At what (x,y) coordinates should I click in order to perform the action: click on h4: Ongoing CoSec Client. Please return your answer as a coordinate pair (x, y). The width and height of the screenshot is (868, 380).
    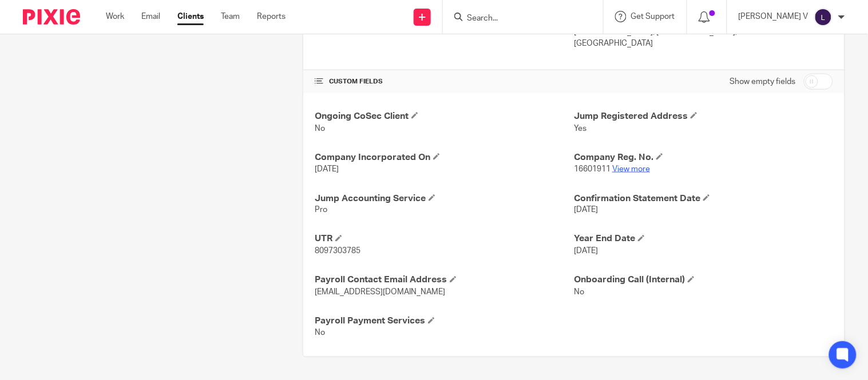
    Looking at the image, I should click on (444, 116).